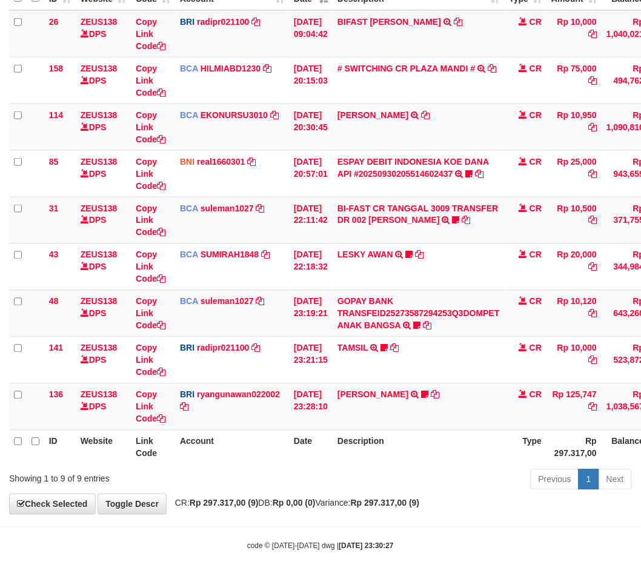 This screenshot has height=582, width=641. Describe the element at coordinates (231, 68) in the screenshot. I see `a: HILMIABD1230` at that location.